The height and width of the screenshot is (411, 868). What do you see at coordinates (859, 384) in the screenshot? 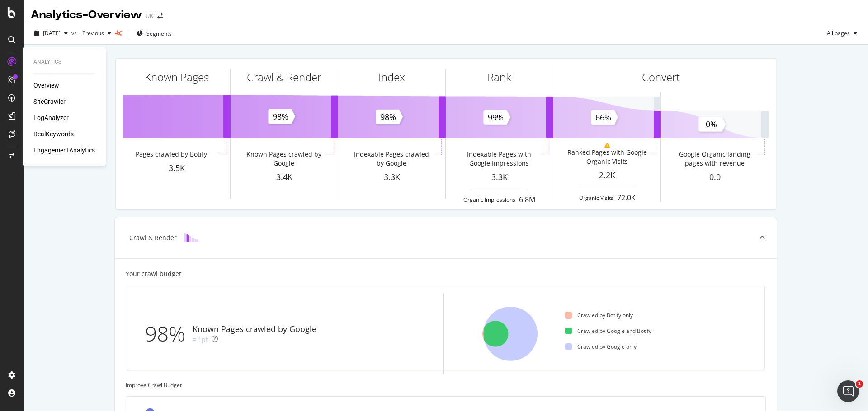
I see `span: 1` at bounding box center [859, 384].